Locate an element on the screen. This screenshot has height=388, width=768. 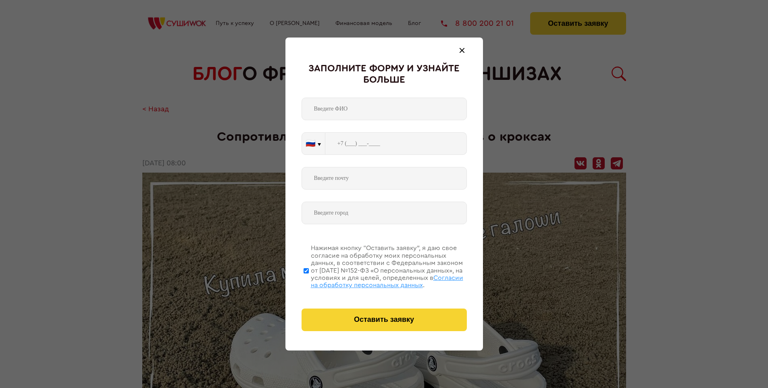
input: Введите город is located at coordinates (384, 213).